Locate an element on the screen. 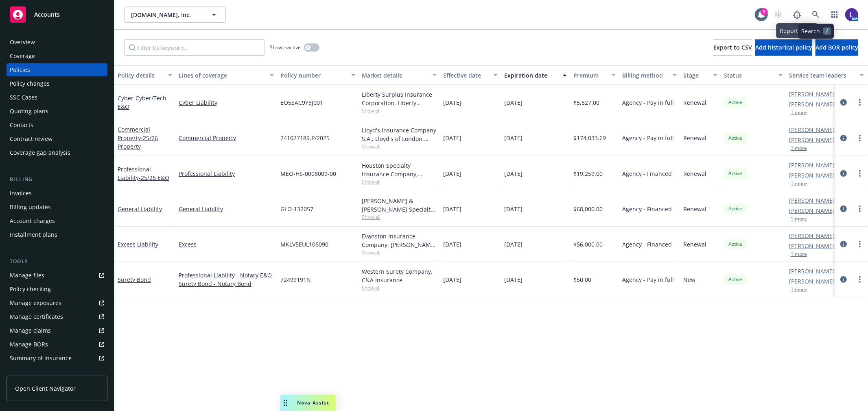  a: Start snowing is located at coordinates (779, 15).